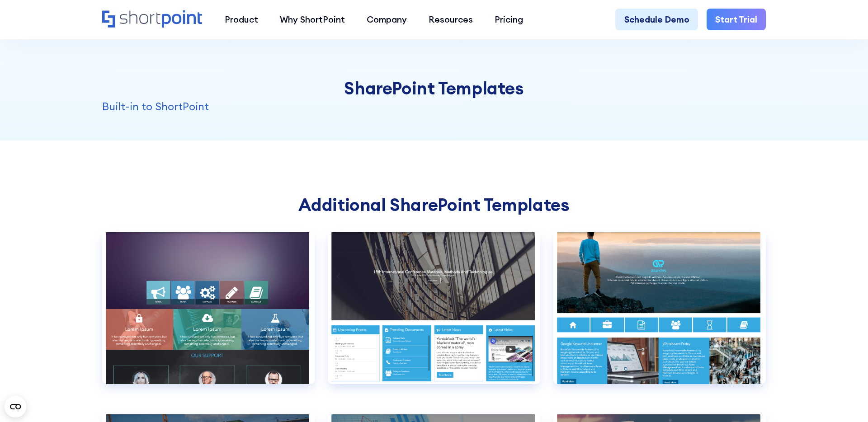 Image resolution: width=868 pixels, height=422 pixels. Describe the element at coordinates (208, 317) in the screenshot. I see `a: Bold Intranet` at that location.